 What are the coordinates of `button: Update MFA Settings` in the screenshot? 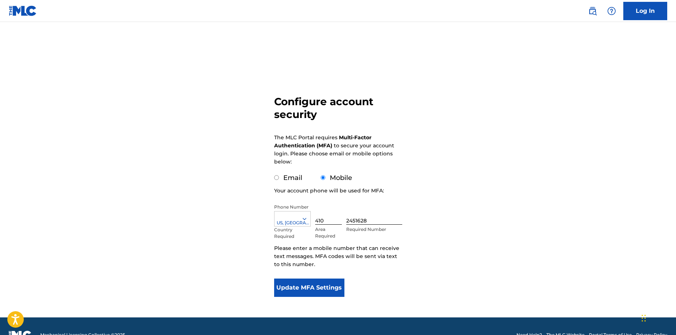 It's located at (309, 287).